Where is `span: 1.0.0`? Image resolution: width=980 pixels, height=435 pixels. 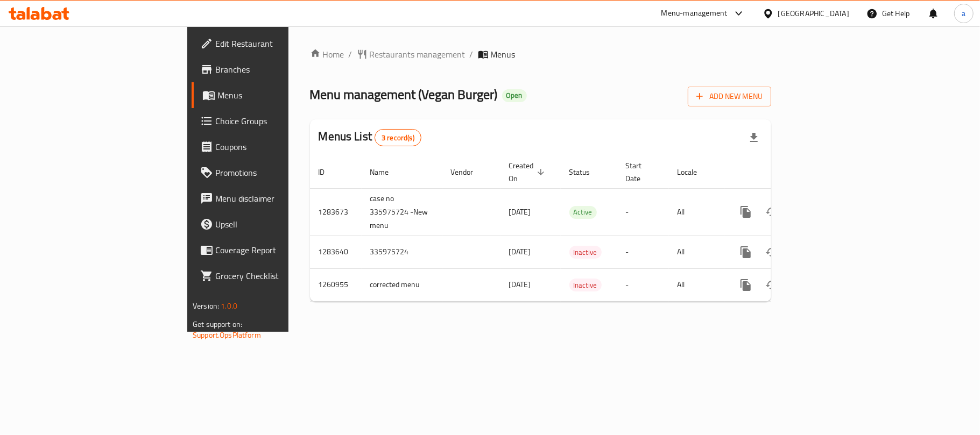
span: 1.0.0 is located at coordinates (229, 306).